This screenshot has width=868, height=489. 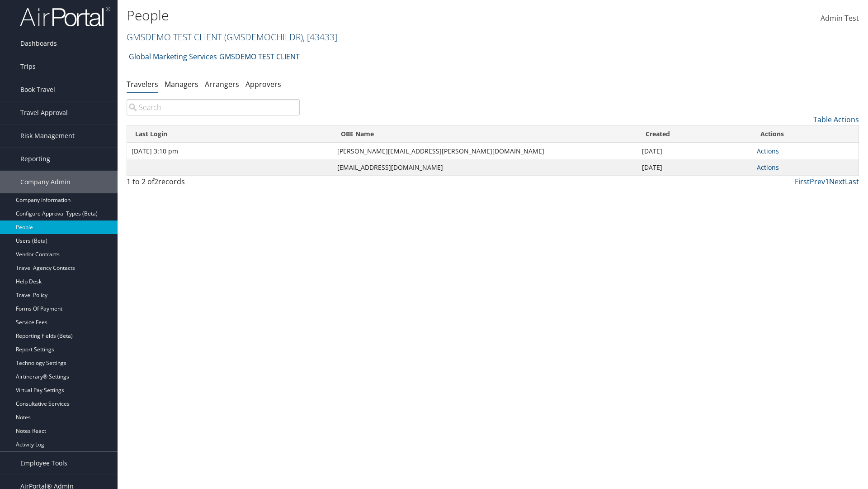 What do you see at coordinates (827, 182) in the screenshot?
I see `a: 1` at bounding box center [827, 182].